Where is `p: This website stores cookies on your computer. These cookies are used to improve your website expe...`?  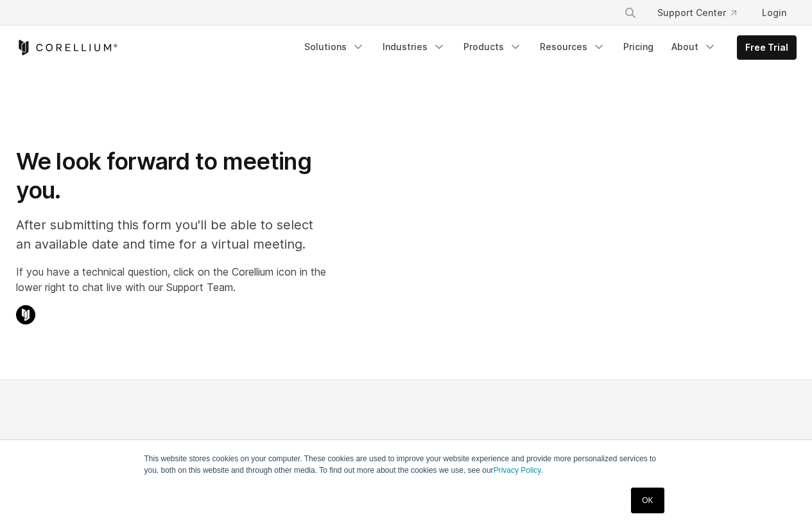 p: This website stores cookies on your computer. These cookies are used to improve your website expe... is located at coordinates (407, 464).